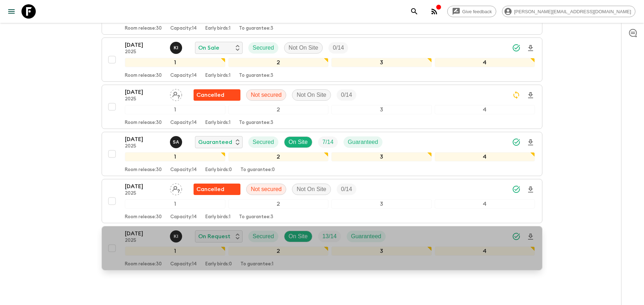 The height and width of the screenshot is (305, 644). Describe the element at coordinates (258, 170) in the screenshot. I see `p: To guarantee: 0` at that location.